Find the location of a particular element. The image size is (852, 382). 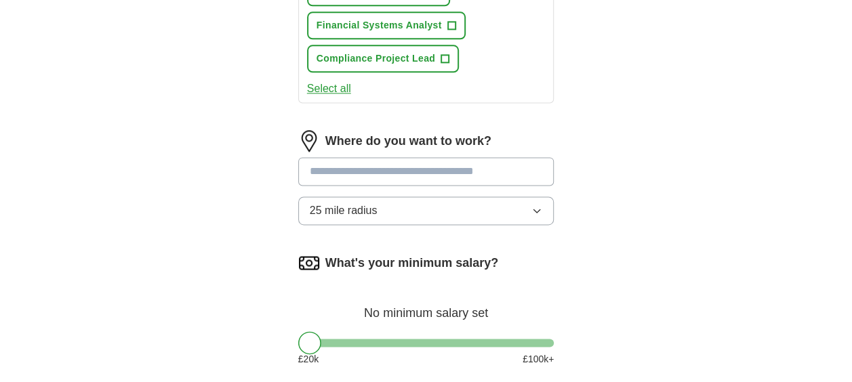

span: £ 100 k+ is located at coordinates (538, 359).